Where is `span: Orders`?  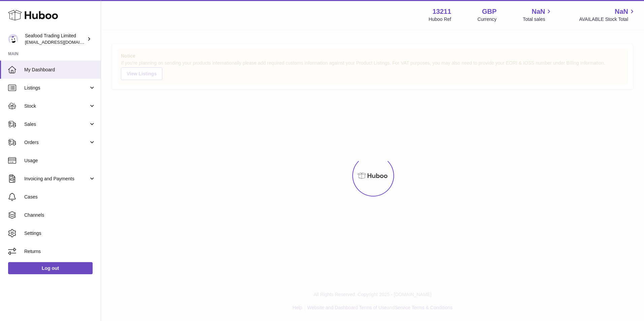
span: Orders is located at coordinates (56, 143).